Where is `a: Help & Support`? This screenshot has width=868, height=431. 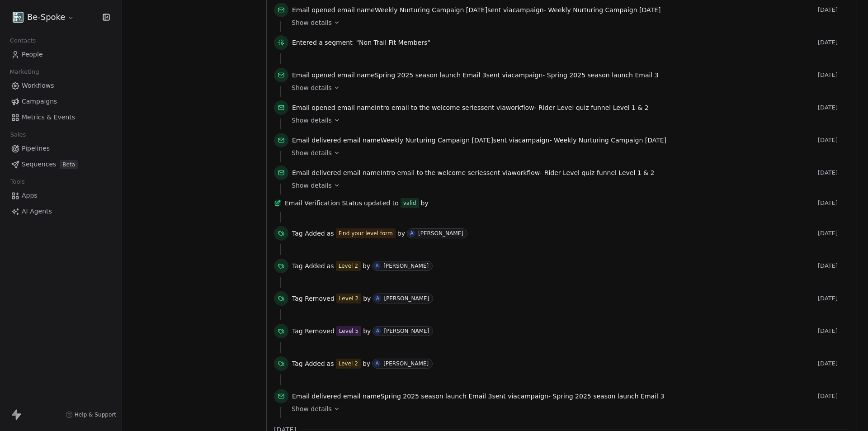
a: Help & Support is located at coordinates (91, 414).